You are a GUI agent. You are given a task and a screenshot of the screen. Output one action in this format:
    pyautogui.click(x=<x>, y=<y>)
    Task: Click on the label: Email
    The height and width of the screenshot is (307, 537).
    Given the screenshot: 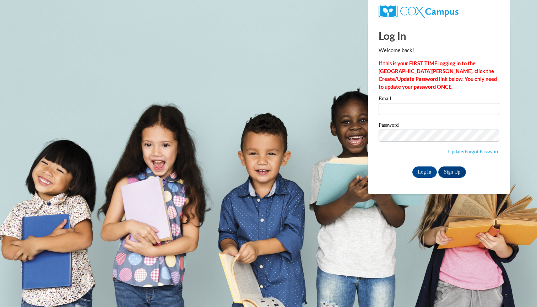 What is the action you would take?
    pyautogui.click(x=439, y=99)
    